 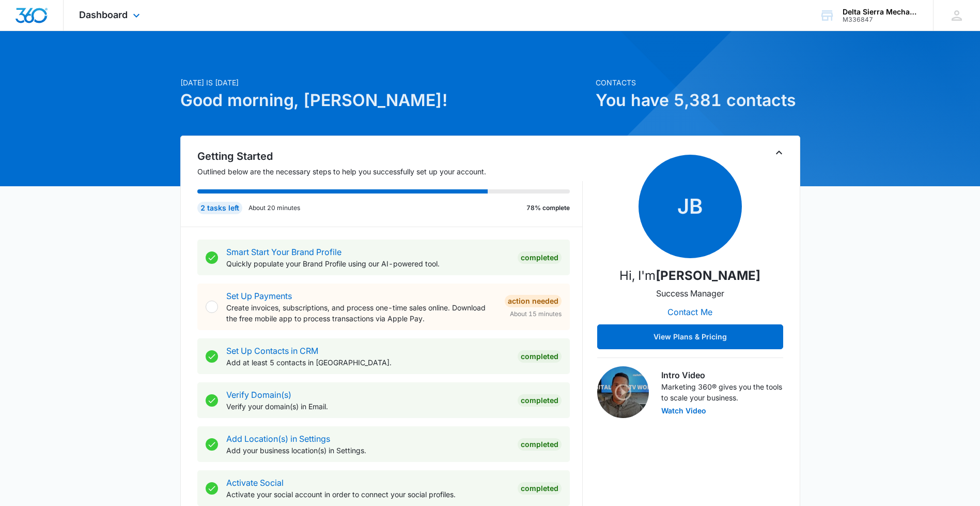 I want to click on a: Set Up Payments, so click(x=259, y=296).